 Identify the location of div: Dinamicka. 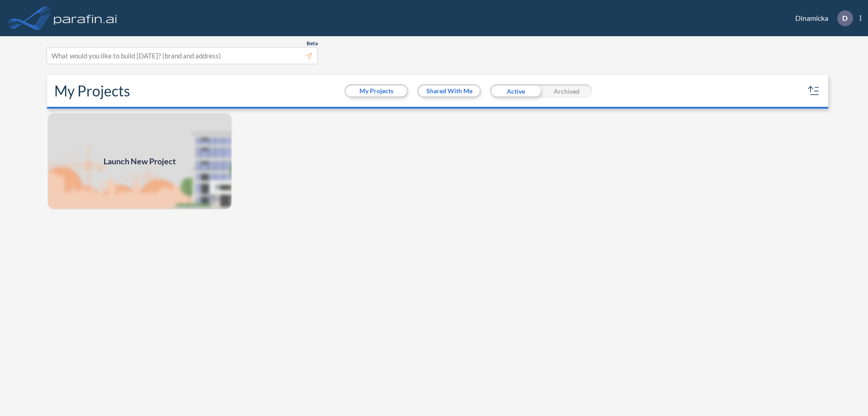
(822, 18).